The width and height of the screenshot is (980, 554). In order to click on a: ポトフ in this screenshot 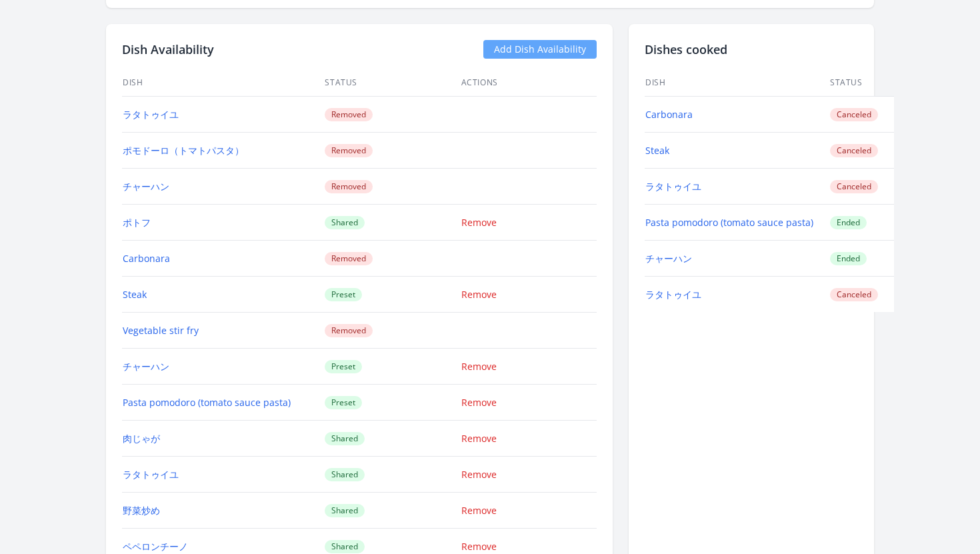, I will do `click(137, 222)`.